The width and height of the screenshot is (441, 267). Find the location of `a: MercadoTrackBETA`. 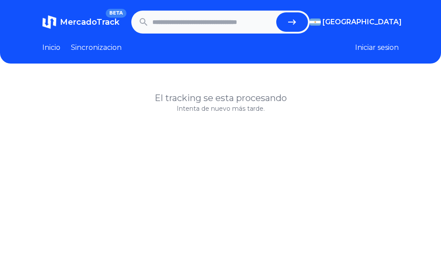

a: MercadoTrackBETA is located at coordinates (81, 22).